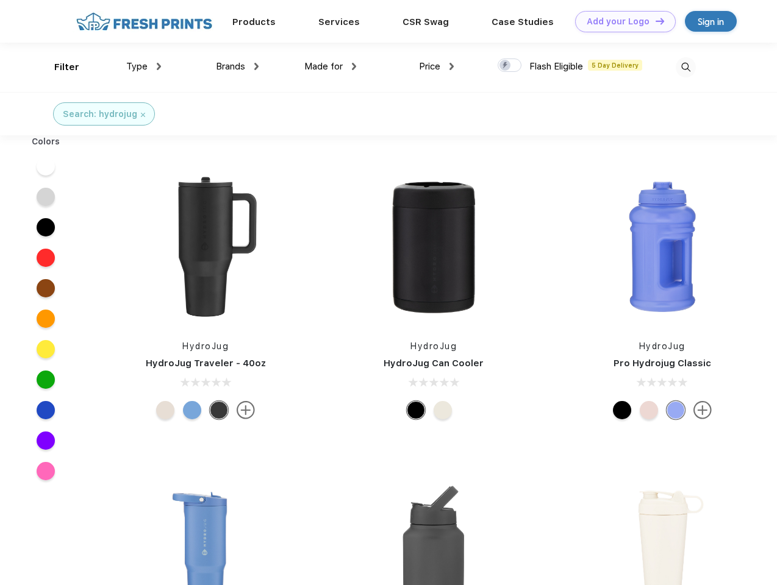  What do you see at coordinates (46, 141) in the screenshot?
I see `div: Colors` at bounding box center [46, 141].